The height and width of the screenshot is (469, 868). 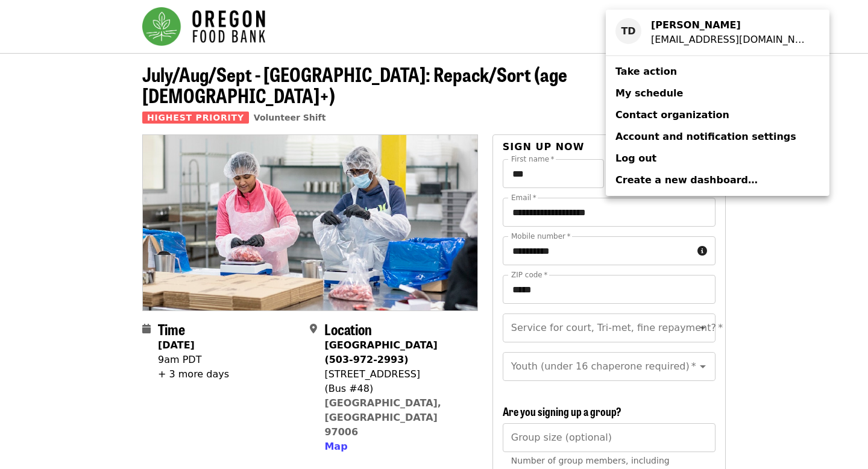 What do you see at coordinates (628, 31) in the screenshot?
I see `div: TD` at bounding box center [628, 31].